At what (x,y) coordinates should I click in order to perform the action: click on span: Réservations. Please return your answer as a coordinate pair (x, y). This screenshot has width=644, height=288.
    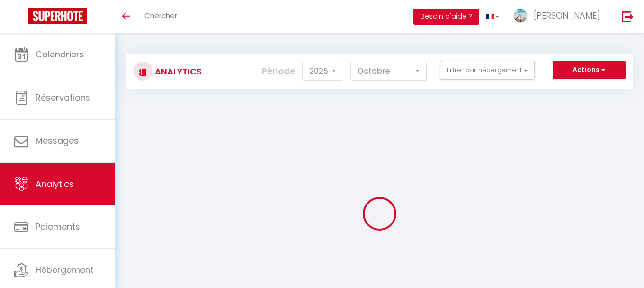
    Looking at the image, I should click on (63, 97).